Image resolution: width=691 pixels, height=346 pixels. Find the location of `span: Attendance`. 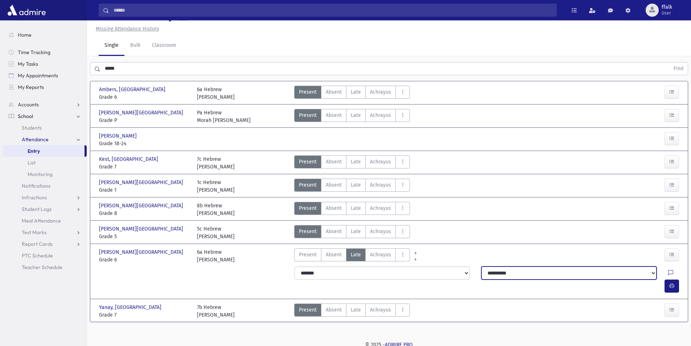

span: Attendance is located at coordinates (35, 139).